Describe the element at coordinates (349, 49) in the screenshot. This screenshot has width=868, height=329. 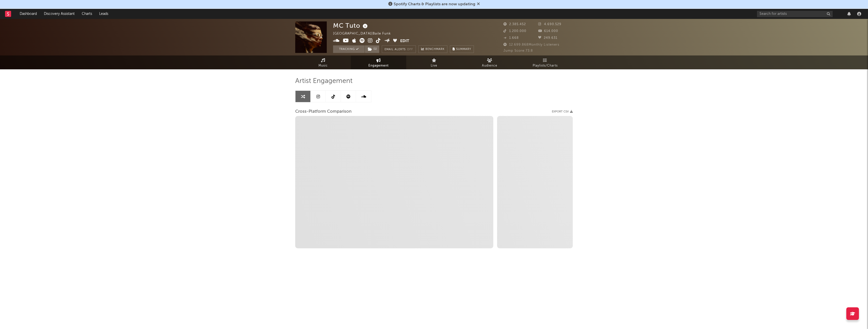
I see `button: Tracking` at that location.